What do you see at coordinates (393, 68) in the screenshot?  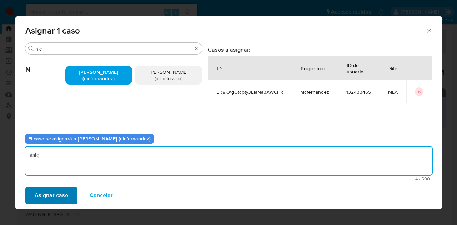 I see `div: Site` at bounding box center [393, 68].